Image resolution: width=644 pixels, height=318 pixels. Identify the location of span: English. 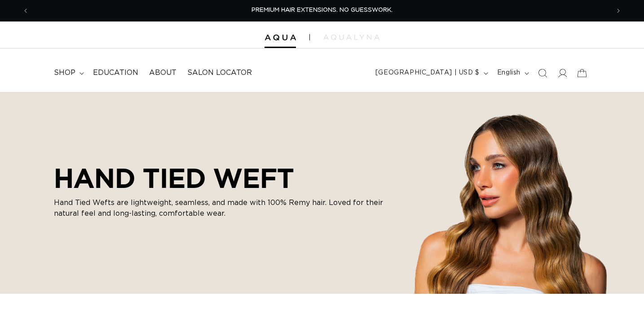
(509, 73).